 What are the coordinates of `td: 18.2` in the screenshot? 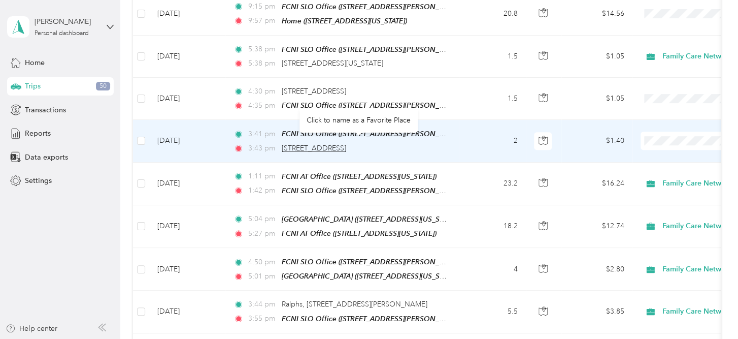 It's located at (493, 226).